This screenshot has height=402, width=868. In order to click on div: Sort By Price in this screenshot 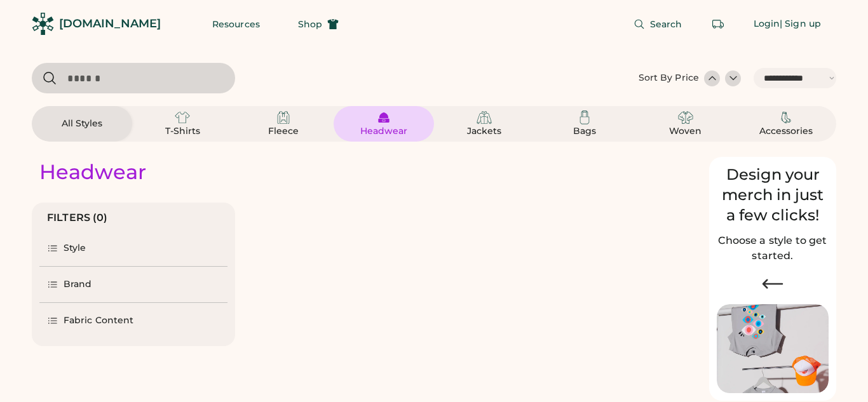, I will do `click(668, 78)`.